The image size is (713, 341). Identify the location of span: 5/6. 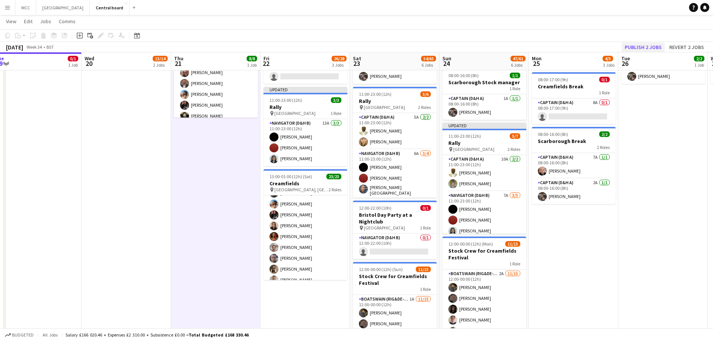
(425, 94).